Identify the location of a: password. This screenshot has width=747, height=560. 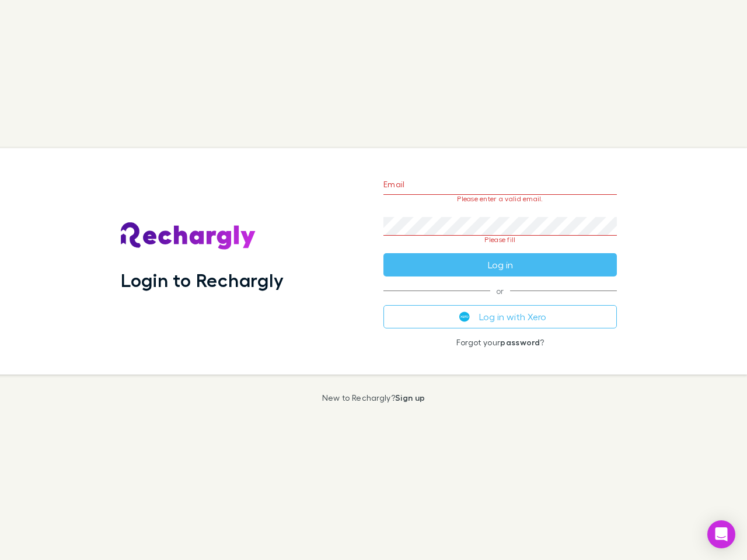
(520, 342).